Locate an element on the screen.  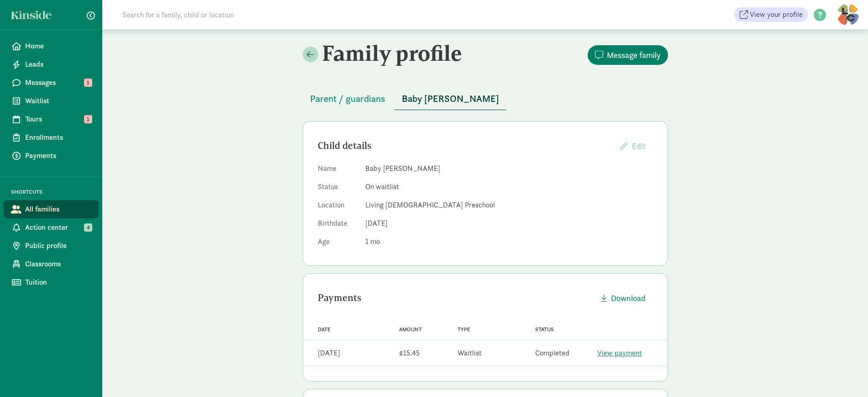
span: Home is located at coordinates (58, 46).